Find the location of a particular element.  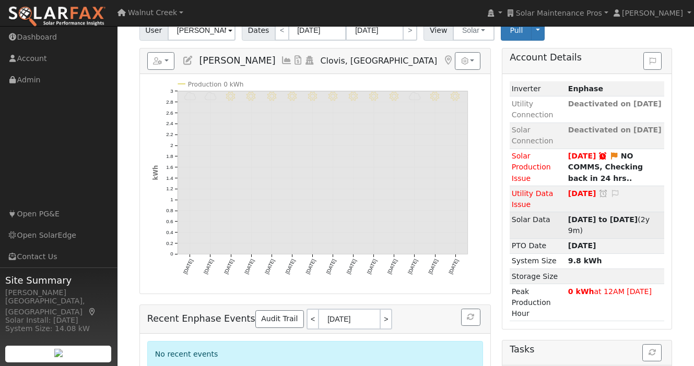

span: Utility Data Issue is located at coordinates (532, 199).